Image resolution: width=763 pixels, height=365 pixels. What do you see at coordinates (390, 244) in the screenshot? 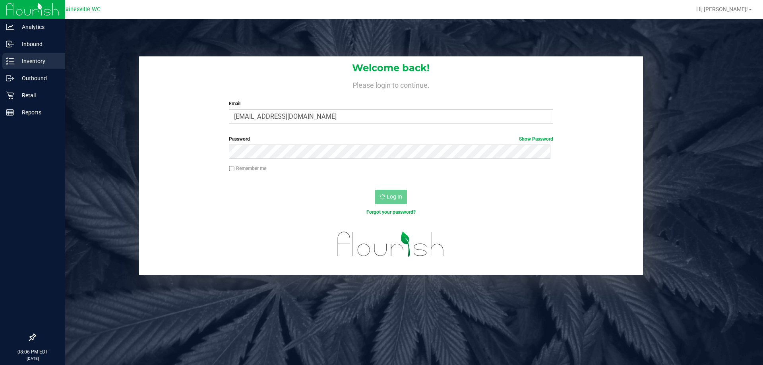
I see `img: flourish_logo.svg` at bounding box center [390, 244].